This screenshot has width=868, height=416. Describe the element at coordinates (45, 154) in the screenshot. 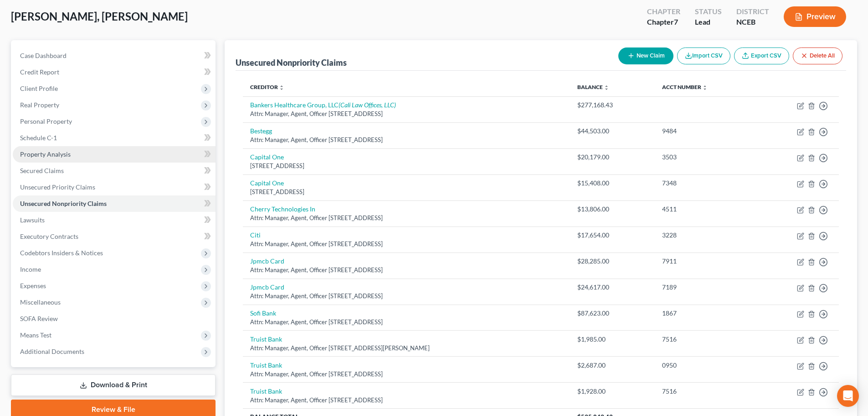

I see `span: Property Analysis` at that location.